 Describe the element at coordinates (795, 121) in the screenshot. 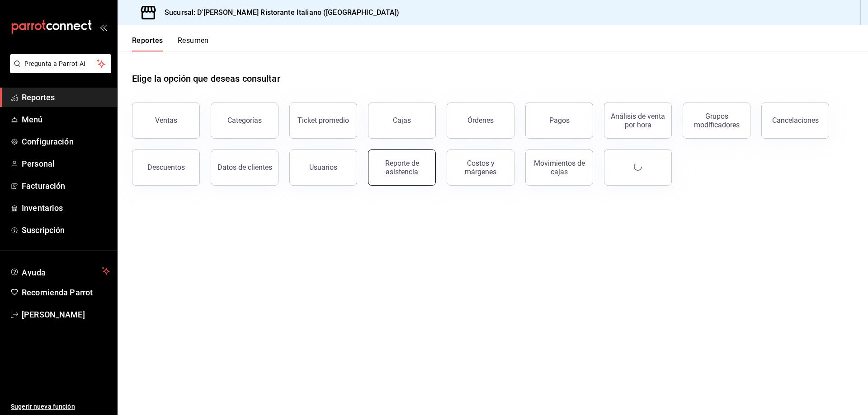

I see `button: Cancelaciones` at that location.